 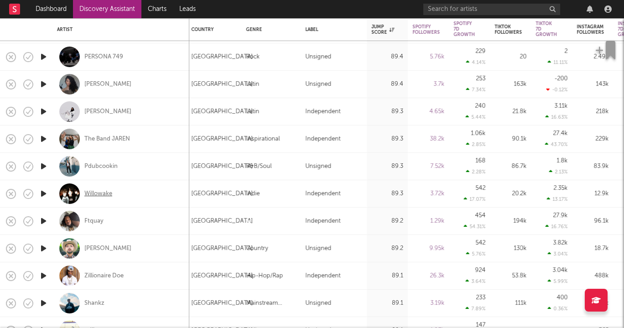 I want to click on div: 11.11 %, so click(x=558, y=62).